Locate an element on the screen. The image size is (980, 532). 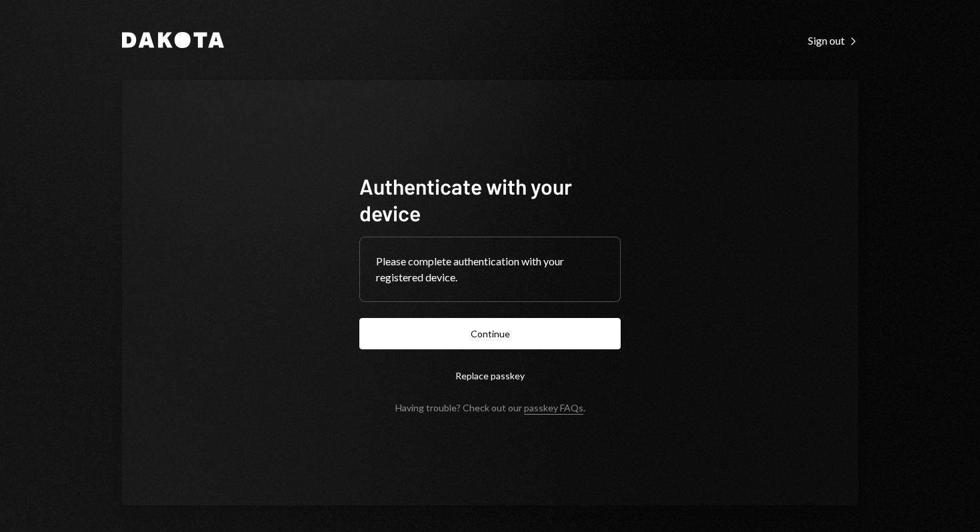
div: Please complete authentication with your registered device. is located at coordinates (490, 270).